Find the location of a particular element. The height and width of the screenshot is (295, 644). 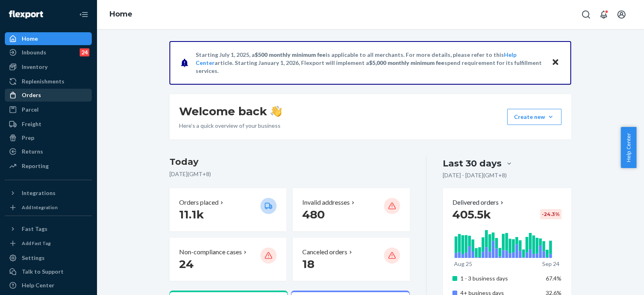

div: Freight is located at coordinates (31, 124).